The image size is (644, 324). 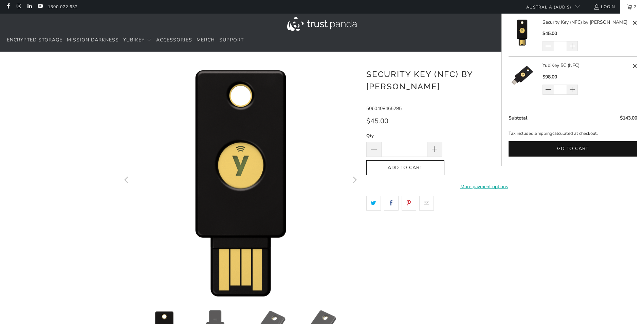 What do you see at coordinates (232, 40) in the screenshot?
I see `span: Support` at bounding box center [232, 40].